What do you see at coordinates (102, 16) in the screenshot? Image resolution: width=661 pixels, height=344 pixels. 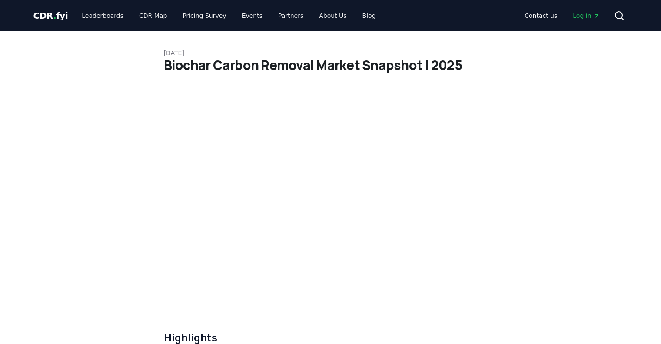 I see `a: Leaderboards` at bounding box center [102, 16].